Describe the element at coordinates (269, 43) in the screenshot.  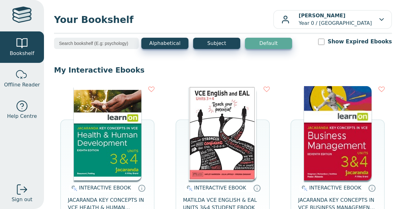
I see `button: Default` at that location.